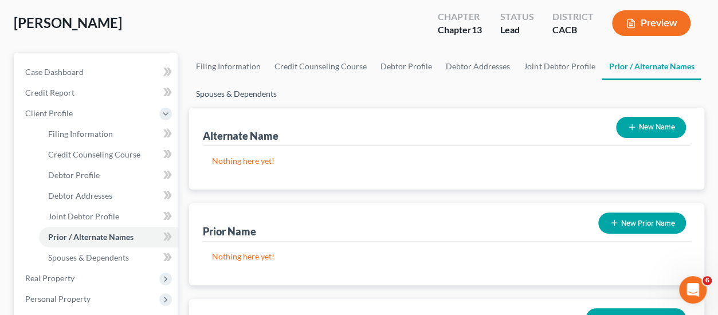 Image resolution: width=718 pixels, height=315 pixels. What do you see at coordinates (91, 237) in the screenshot?
I see `span: Prior / Alternate Names` at bounding box center [91, 237].